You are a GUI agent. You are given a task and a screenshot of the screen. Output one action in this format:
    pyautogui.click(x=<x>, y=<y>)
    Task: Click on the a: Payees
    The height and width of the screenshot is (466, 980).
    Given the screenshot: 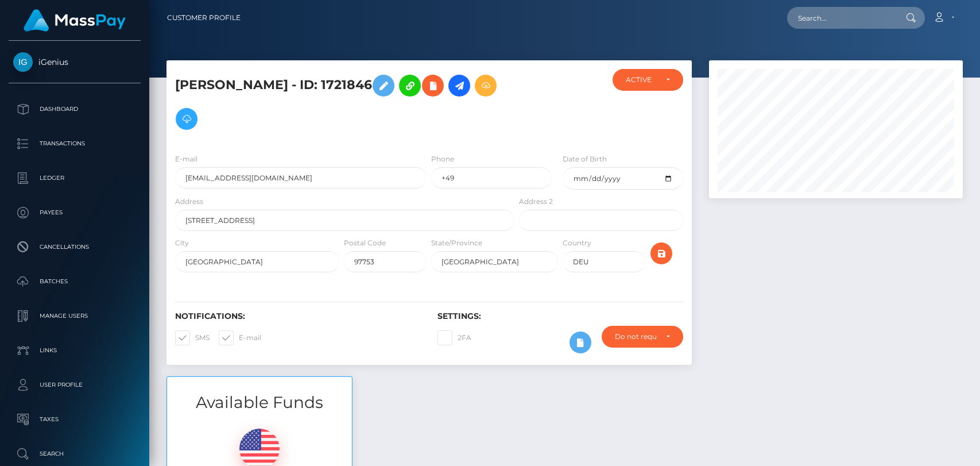 What is the action you would take?
    pyautogui.click(x=75, y=212)
    